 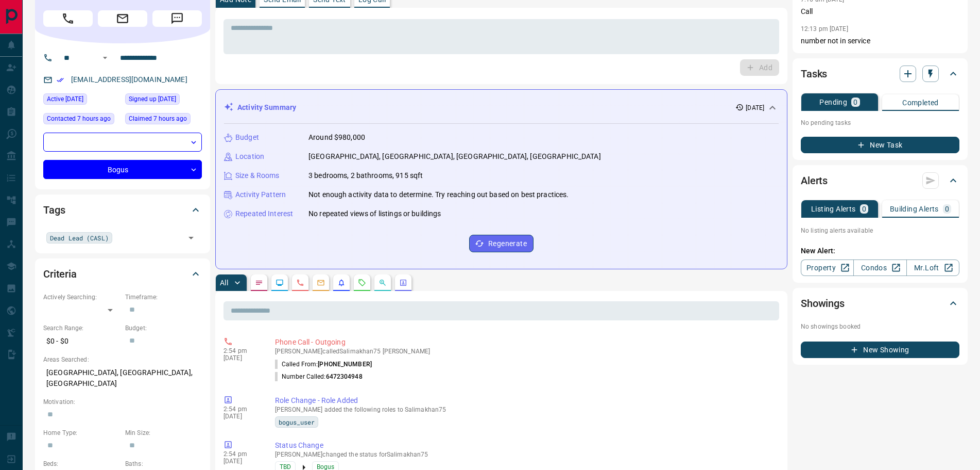 What do you see at coordinates (81, 328) in the screenshot?
I see `p: Search Range:` at bounding box center [81, 328].